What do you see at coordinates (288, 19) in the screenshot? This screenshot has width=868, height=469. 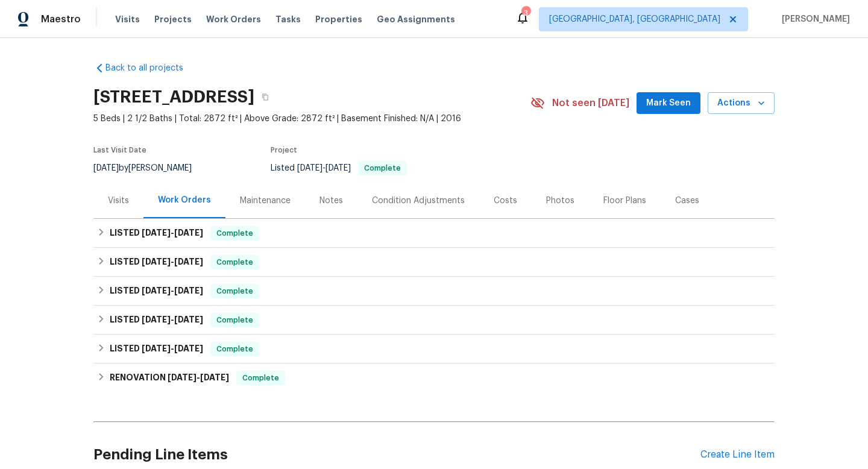 I see `span: Tasks` at bounding box center [288, 19].